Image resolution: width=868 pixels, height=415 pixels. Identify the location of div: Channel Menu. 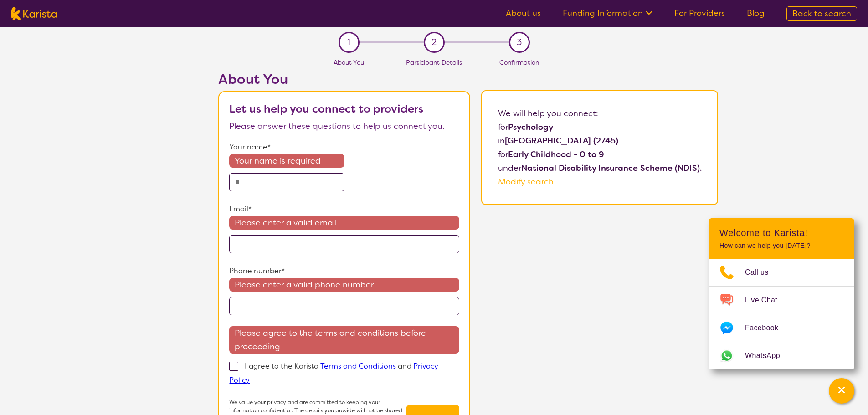
(782, 294).